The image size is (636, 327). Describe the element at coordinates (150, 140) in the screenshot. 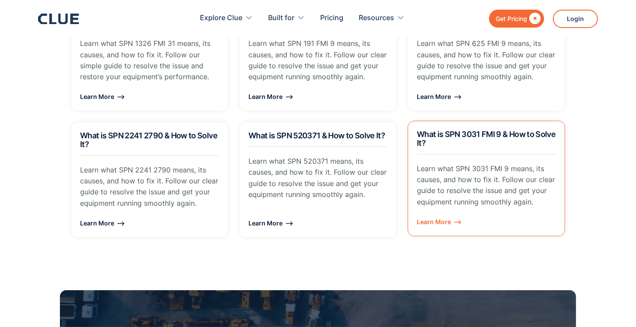

I see `h2: What is SPN 2241 2790 & How to Solve It?` at that location.